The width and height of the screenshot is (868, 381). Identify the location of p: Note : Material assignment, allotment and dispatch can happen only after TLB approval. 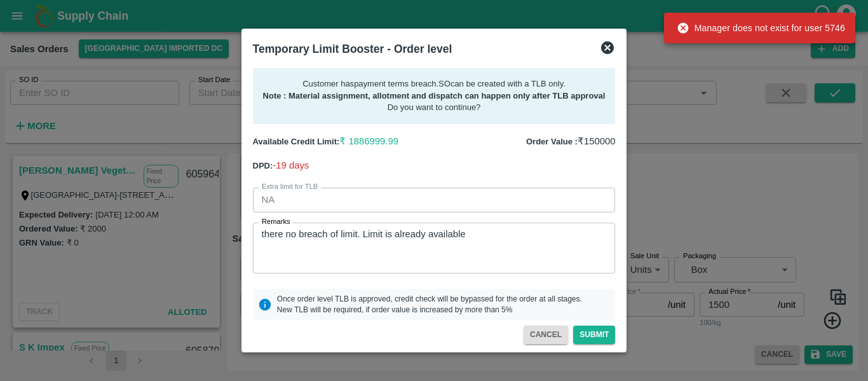
(434, 96).